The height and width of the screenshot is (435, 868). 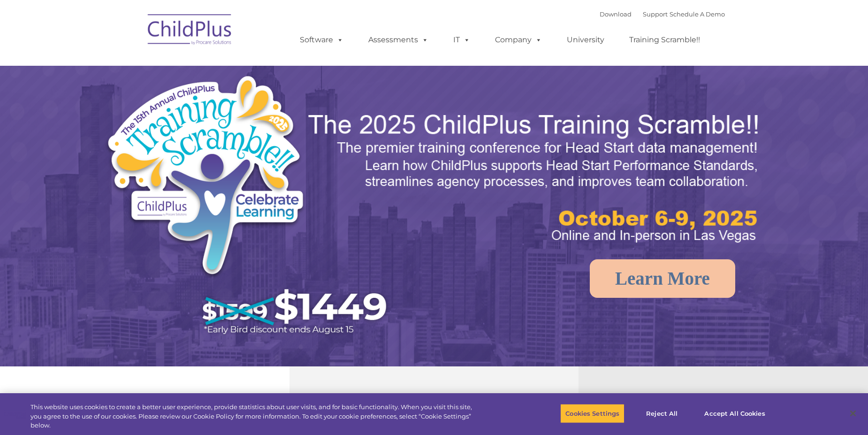 What do you see at coordinates (616, 14) in the screenshot?
I see `a: Download` at bounding box center [616, 14].